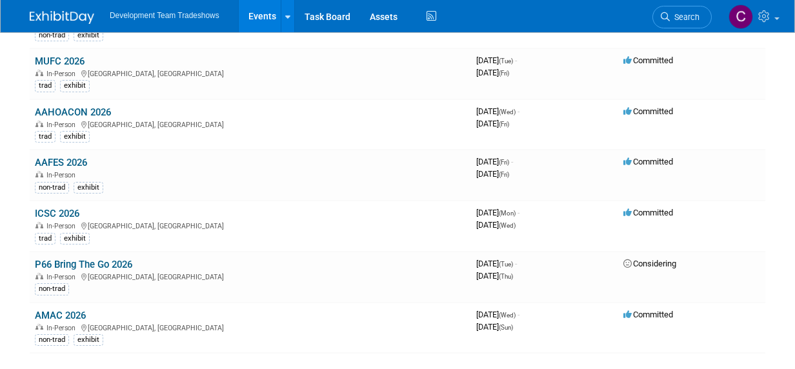  What do you see at coordinates (59, 61) in the screenshot?
I see `a: MUFC 2026` at bounding box center [59, 61].